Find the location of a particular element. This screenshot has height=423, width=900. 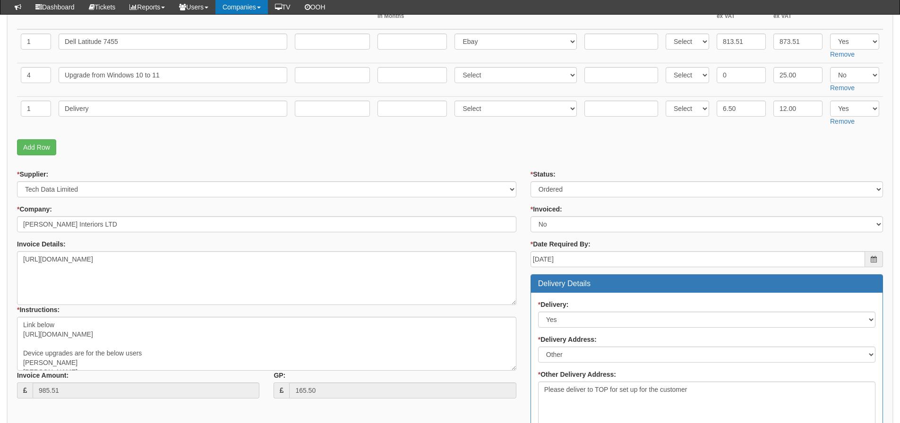

a: Add Row is located at coordinates (36, 147).